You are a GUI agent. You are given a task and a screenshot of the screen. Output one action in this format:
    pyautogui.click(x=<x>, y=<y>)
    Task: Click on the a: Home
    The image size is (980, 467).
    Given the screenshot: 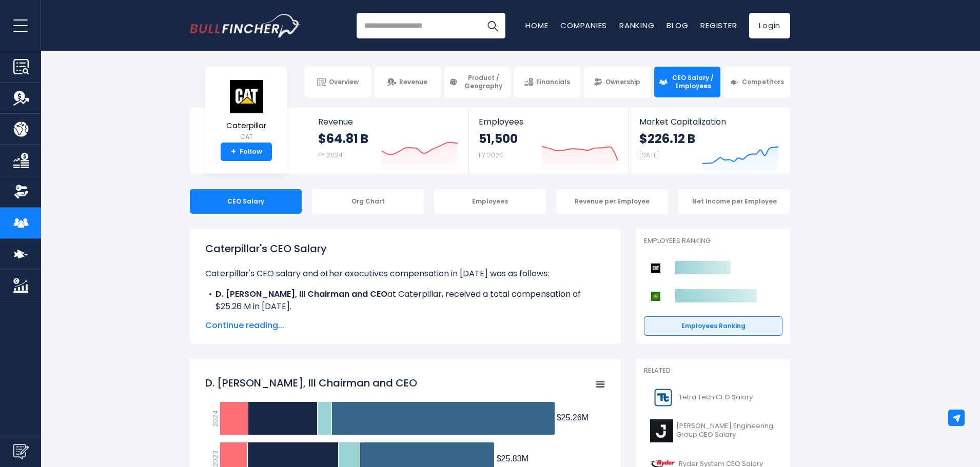 What is the action you would take?
    pyautogui.click(x=537, y=25)
    